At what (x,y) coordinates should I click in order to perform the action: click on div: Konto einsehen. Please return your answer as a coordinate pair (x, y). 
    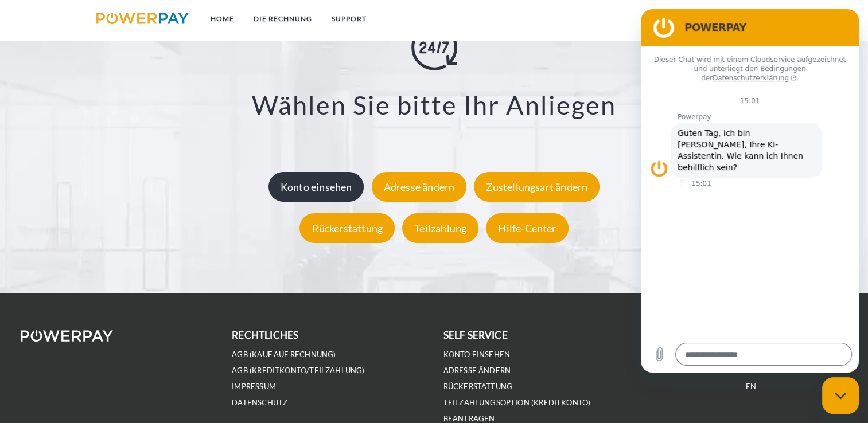
    Looking at the image, I should click on (317, 187).